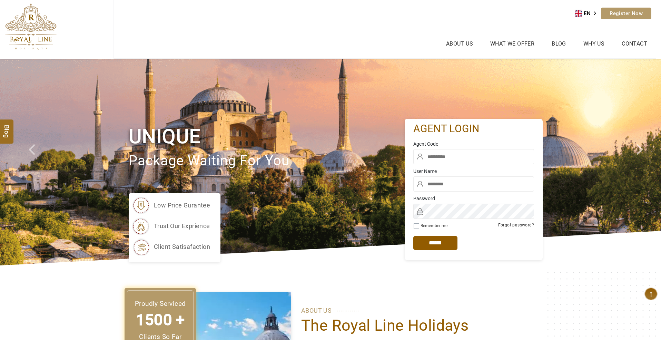  I want to click on a: What we Offer, so click(512, 43).